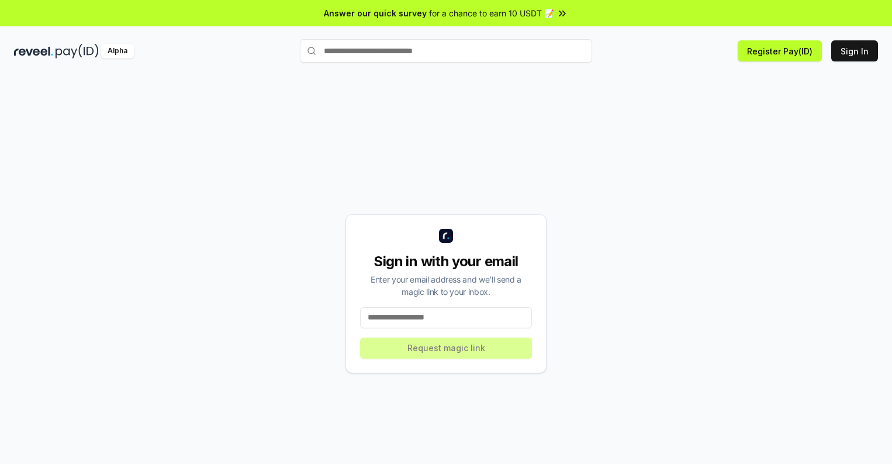  What do you see at coordinates (446, 236) in the screenshot?
I see `img: logo_small` at bounding box center [446, 236].